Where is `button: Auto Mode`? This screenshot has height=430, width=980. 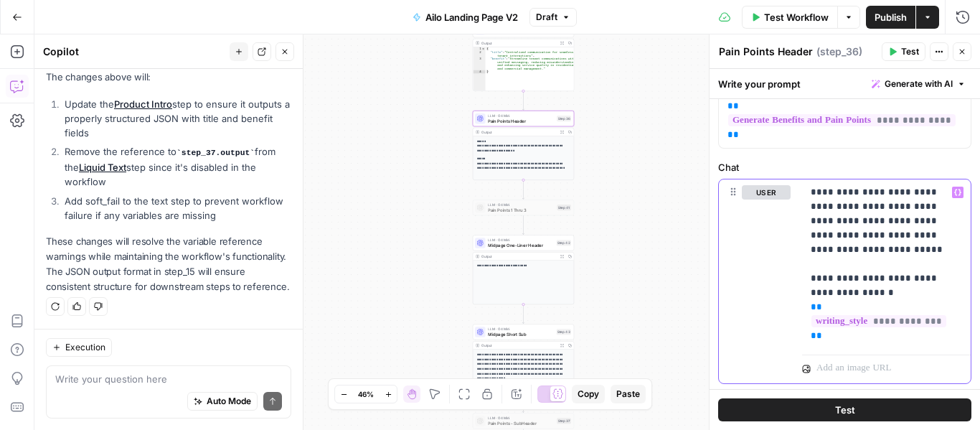
button: Auto Mode is located at coordinates (222, 401).